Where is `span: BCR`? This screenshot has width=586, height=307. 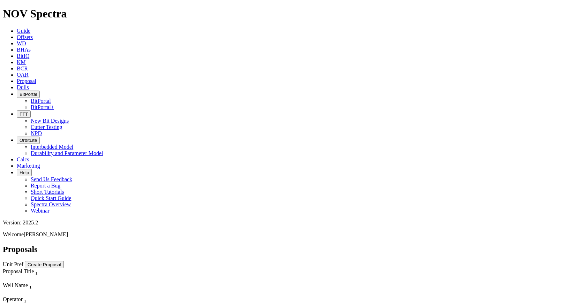 span: BCR is located at coordinates (22, 68).